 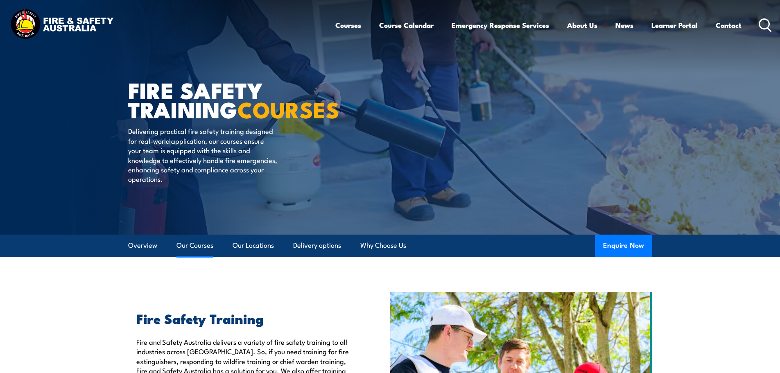 I want to click on a: Delivery options, so click(x=317, y=245).